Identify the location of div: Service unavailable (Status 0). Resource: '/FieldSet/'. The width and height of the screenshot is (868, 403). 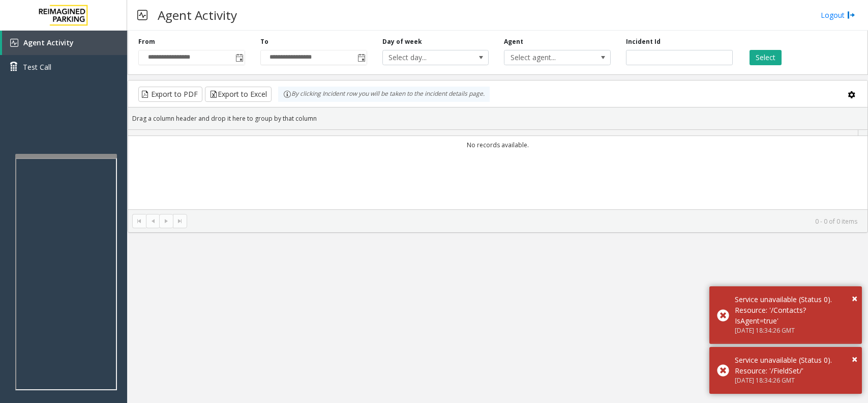
(795, 365).